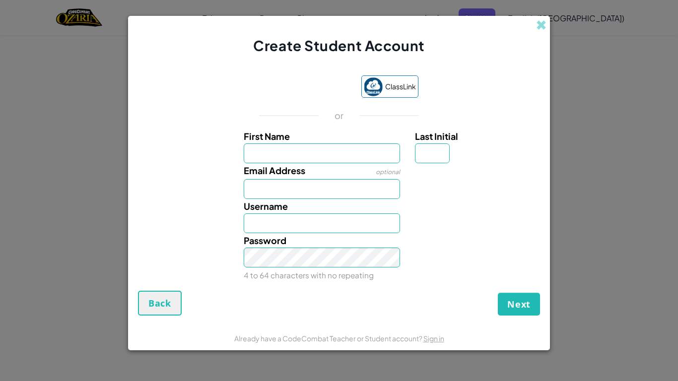 This screenshot has width=678, height=381. I want to click on span: Create Student Account, so click(338, 45).